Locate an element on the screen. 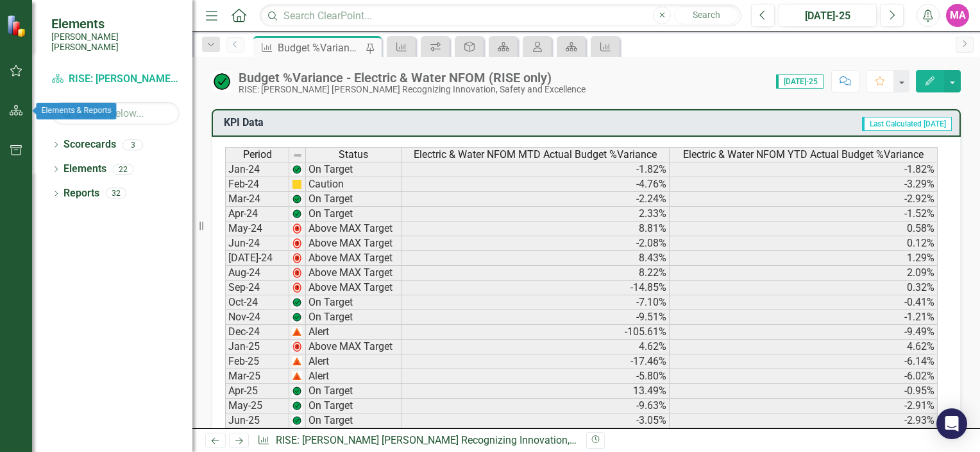 Image resolution: width=980 pixels, height=452 pixels. span: Search is located at coordinates (706, 15).